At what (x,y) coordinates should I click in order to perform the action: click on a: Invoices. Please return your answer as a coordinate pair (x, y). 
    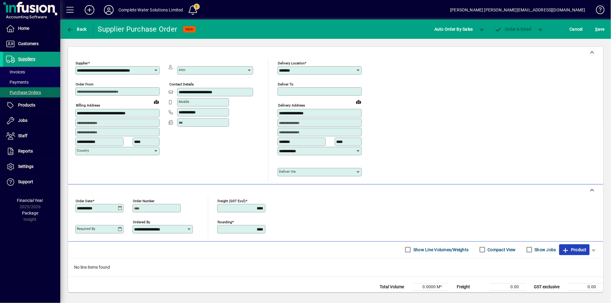
    Looking at the image, I should click on (32, 72).